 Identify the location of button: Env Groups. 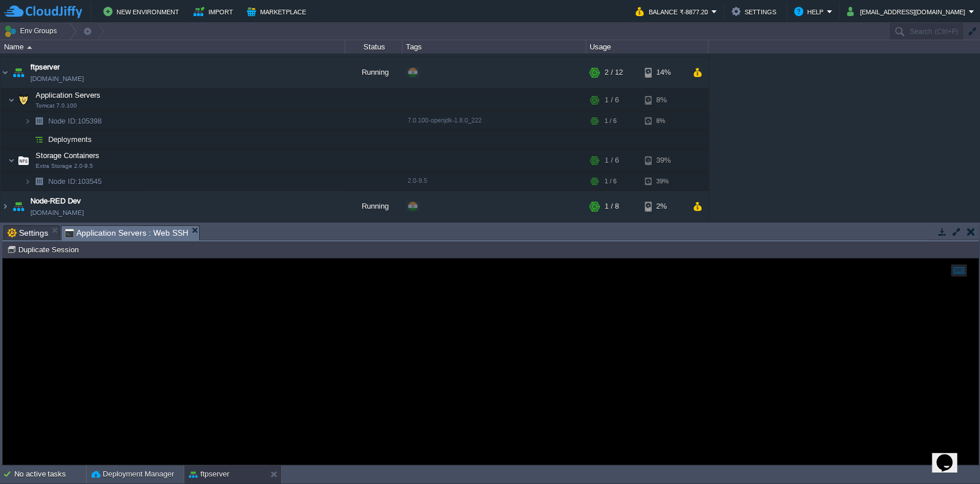
(32, 31).